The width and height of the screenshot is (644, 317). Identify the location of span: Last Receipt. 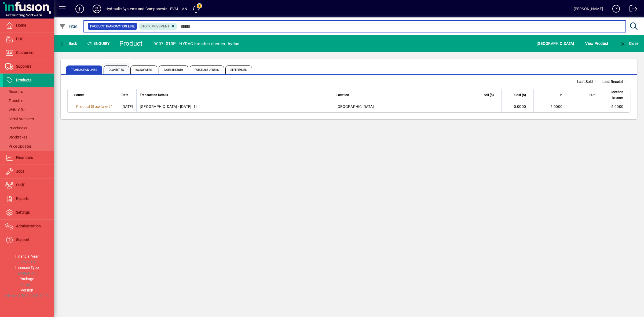
(614, 81).